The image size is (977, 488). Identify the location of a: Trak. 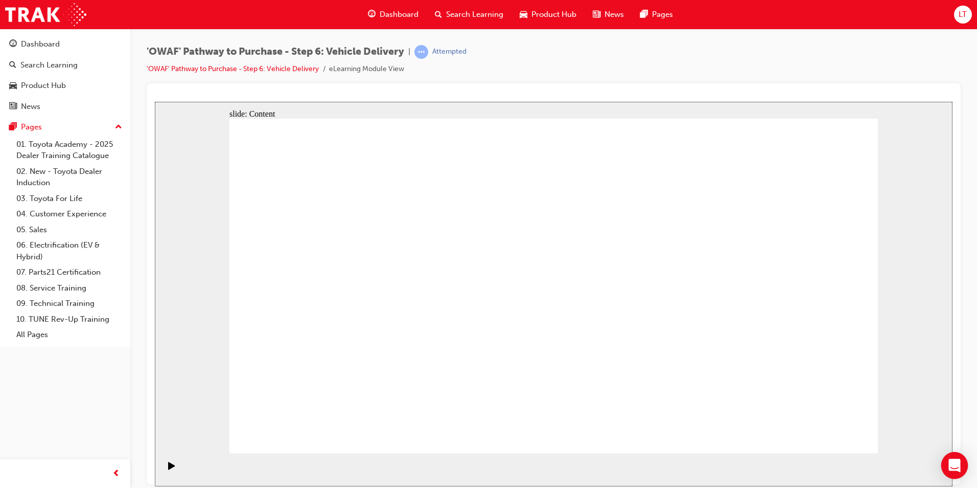
(45, 14).